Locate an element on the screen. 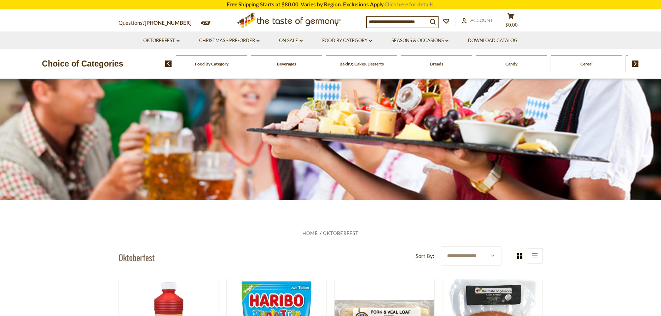  h1: Oktoberfest is located at coordinates (137, 257).